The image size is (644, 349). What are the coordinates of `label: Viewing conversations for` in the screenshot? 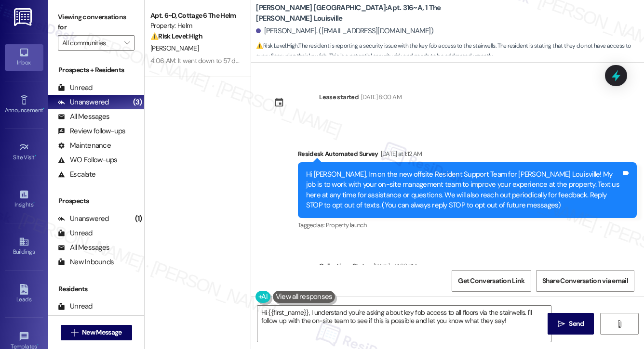 It's located at (96, 22).